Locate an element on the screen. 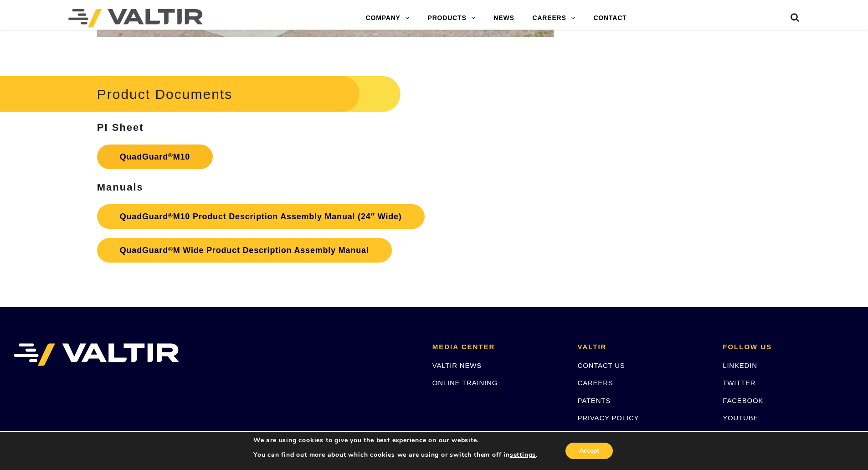  a: CONTACT US is located at coordinates (602, 366).